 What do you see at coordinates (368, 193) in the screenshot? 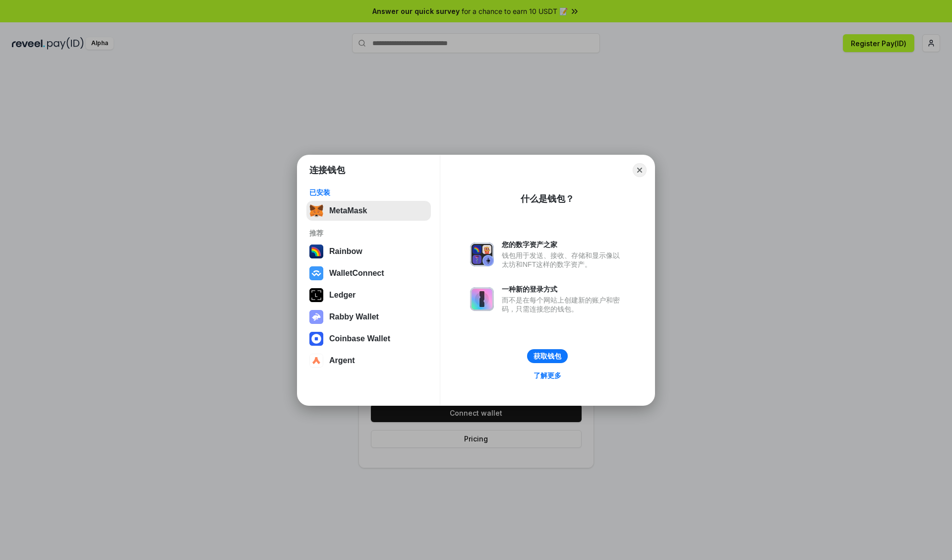
I see `div: 已安装` at bounding box center [368, 193].